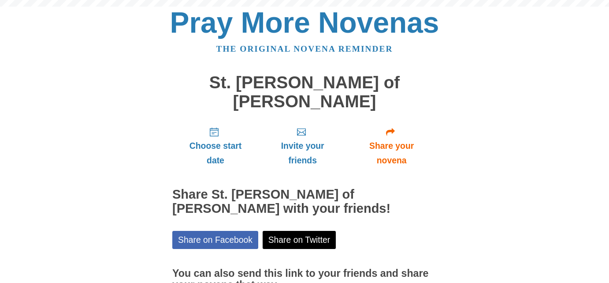  I want to click on a: Share on Facebook, so click(215, 239).